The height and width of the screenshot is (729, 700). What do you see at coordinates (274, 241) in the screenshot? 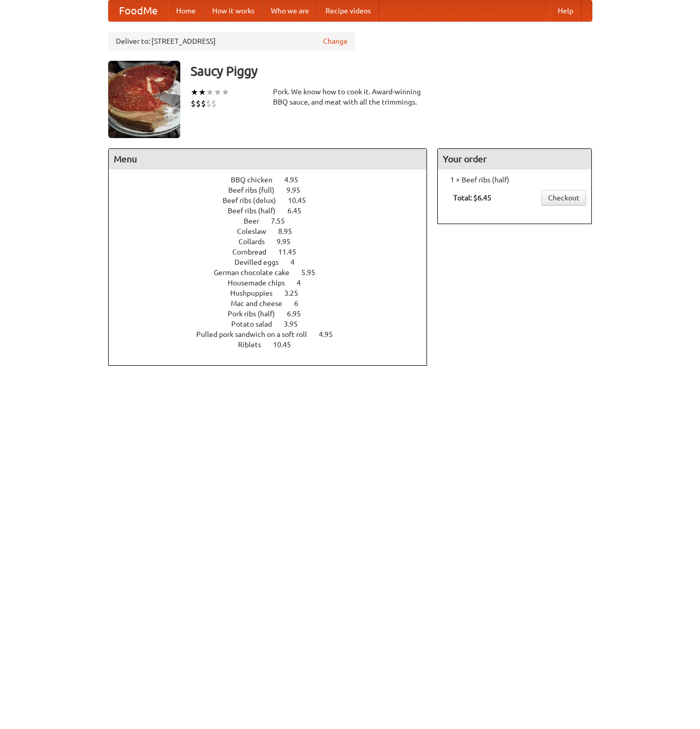
I see `a: Collards 9.95` at bounding box center [274, 241].